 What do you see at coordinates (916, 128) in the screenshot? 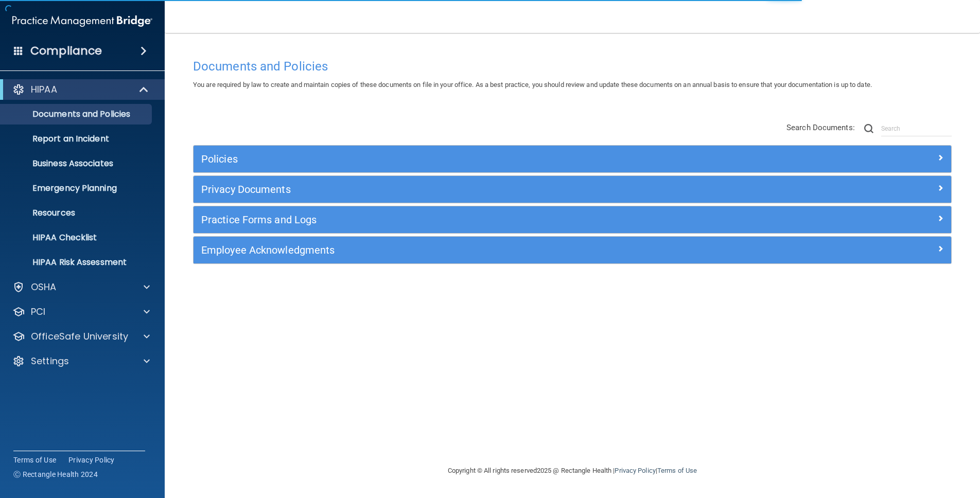
I see `input: Search` at bounding box center [916, 128].